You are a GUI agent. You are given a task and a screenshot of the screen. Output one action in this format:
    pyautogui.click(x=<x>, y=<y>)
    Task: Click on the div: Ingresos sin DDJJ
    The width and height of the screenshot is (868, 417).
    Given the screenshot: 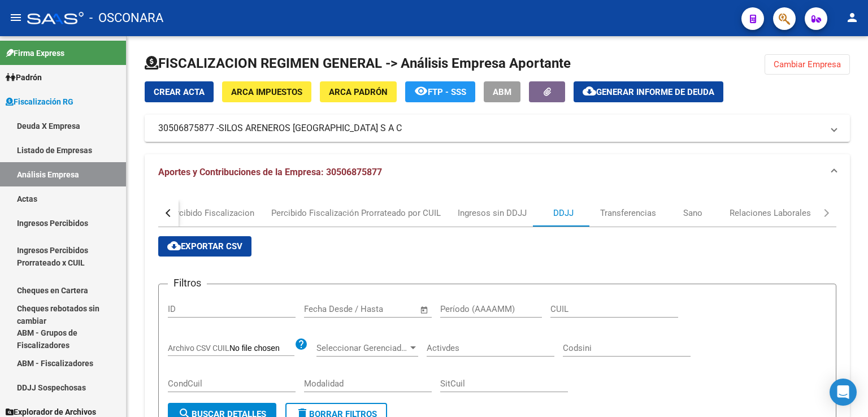 What is the action you would take?
    pyautogui.click(x=492, y=213)
    